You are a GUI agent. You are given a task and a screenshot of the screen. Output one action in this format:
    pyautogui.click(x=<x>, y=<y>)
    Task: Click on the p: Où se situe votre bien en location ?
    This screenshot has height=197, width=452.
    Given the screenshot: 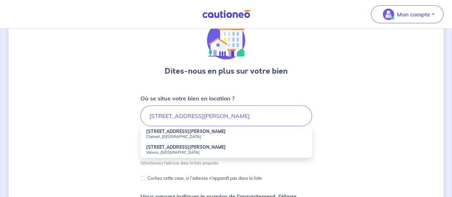 What is the action you would take?
    pyautogui.click(x=187, y=98)
    